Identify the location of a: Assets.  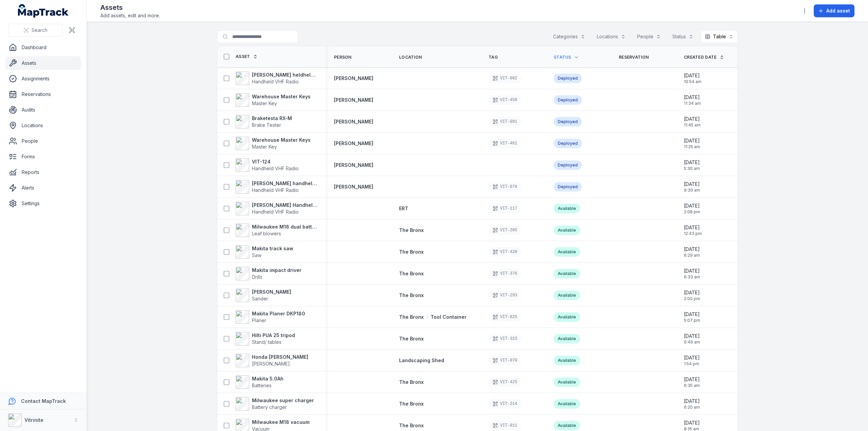
(43, 63).